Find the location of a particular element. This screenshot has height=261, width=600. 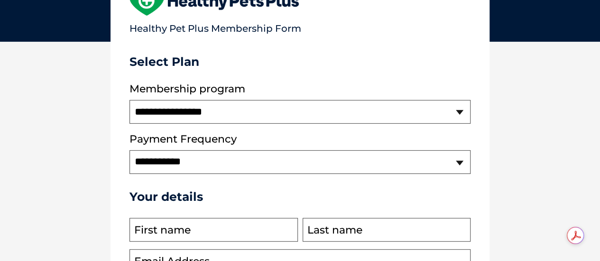

label: First name is located at coordinates (162, 230).